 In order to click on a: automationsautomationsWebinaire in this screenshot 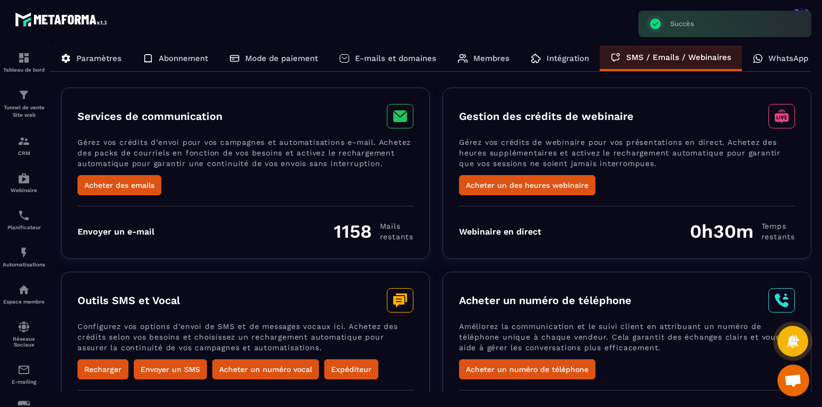, I will do `click(24, 182)`.